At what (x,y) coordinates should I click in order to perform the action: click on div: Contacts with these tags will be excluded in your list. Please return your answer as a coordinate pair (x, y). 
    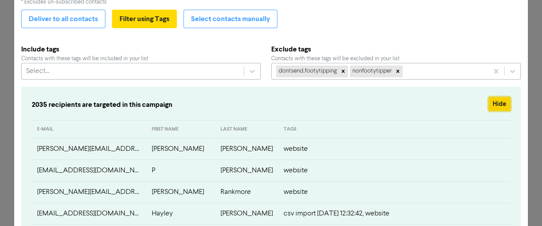
    Looking at the image, I should click on (396, 59).